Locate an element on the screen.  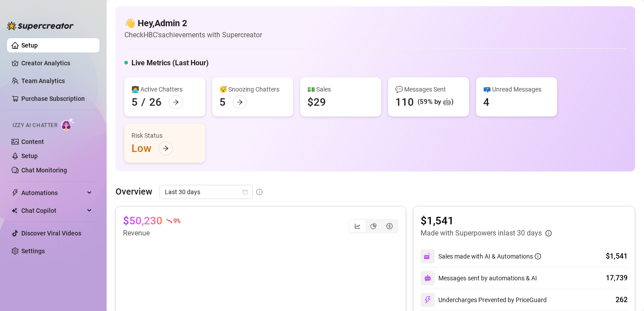
div: 26 is located at coordinates (155, 102).